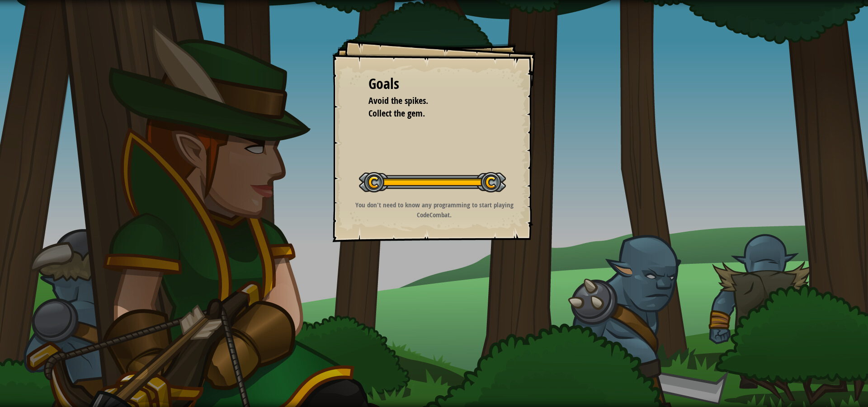 Image resolution: width=868 pixels, height=407 pixels. I want to click on p: You don't need to know any programming to start playing CodeCombat., so click(434, 210).